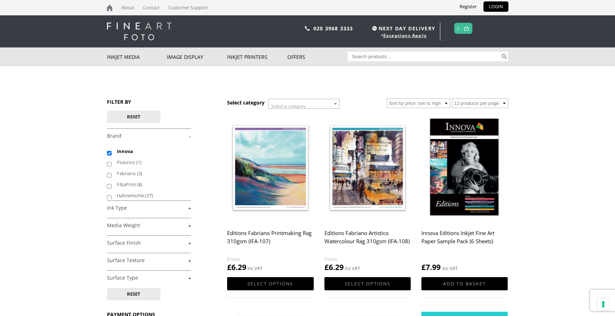  I want to click on label: Hahnemuhle, so click(150, 195).